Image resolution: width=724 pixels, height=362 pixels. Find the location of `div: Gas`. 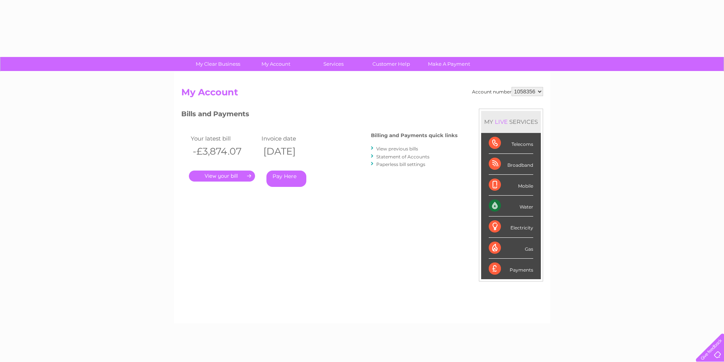

div: Gas is located at coordinates (510, 248).